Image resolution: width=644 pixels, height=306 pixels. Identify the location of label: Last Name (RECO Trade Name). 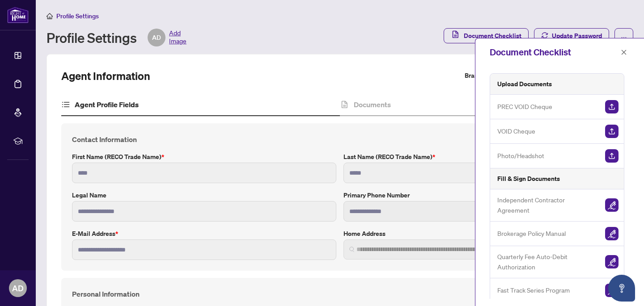
(475, 157).